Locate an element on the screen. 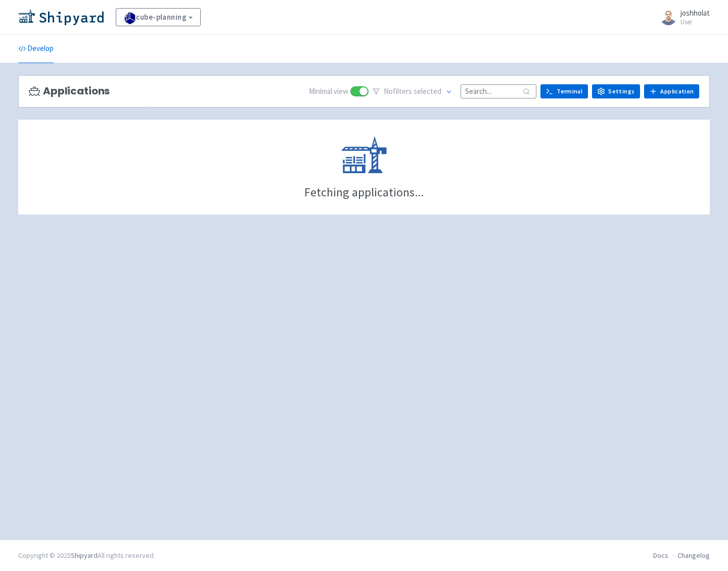 The width and height of the screenshot is (728, 571). img: Shipyard logo is located at coordinates (60, 17).